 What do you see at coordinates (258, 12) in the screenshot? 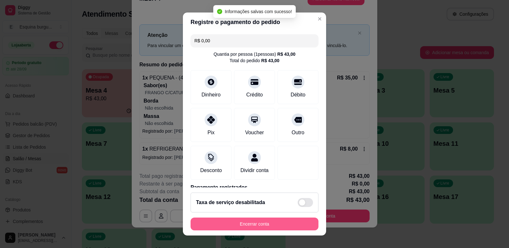
I see `span: Informações salvas com sucesso!` at bounding box center [258, 12].